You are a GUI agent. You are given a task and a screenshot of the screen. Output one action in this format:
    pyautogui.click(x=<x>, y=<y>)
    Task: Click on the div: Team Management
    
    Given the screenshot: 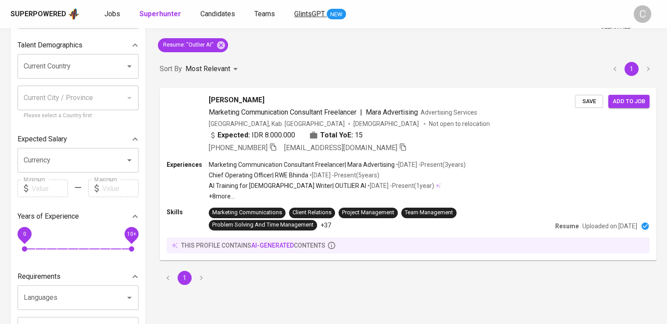 What is the action you would take?
    pyautogui.click(x=429, y=212)
    